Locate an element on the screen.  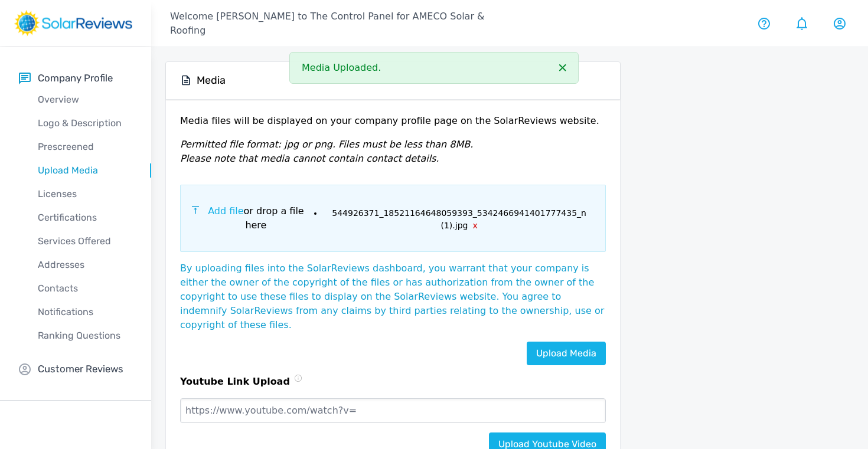
span: Add file is located at coordinates (225, 211).